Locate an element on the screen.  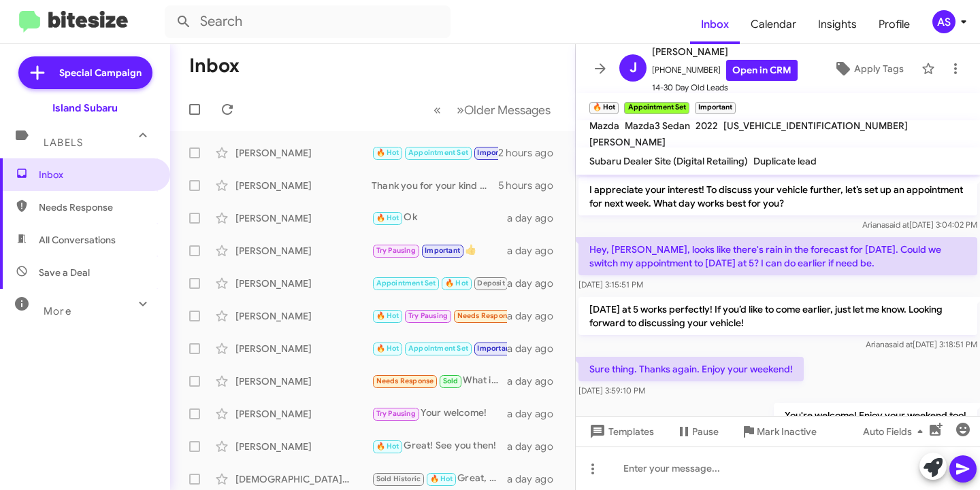
div: Your welcome! is located at coordinates (439, 414).